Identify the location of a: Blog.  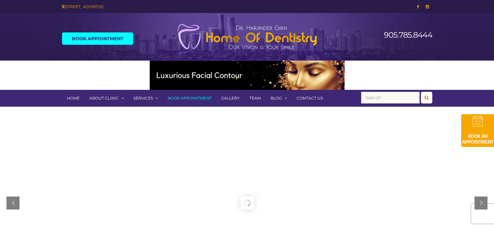
(279, 98).